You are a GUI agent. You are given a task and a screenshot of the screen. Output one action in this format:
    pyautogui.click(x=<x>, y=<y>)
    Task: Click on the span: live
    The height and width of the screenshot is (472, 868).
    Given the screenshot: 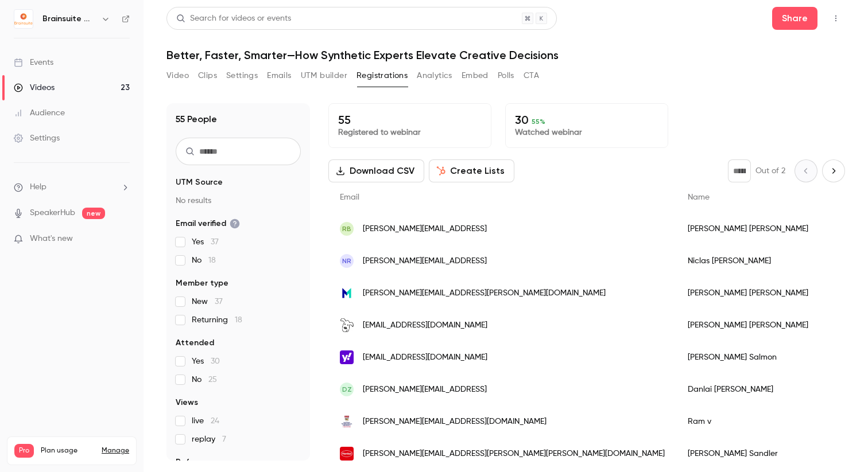 What is the action you would take?
    pyautogui.click(x=205, y=421)
    